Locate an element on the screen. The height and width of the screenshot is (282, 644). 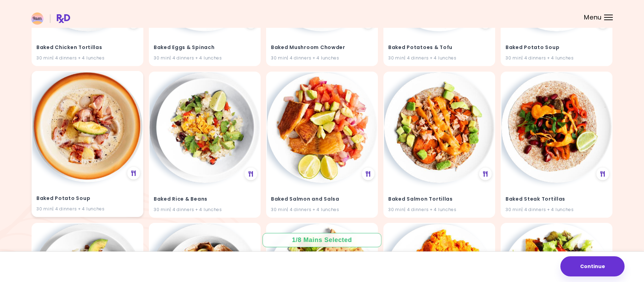
h4: Baked Salmon and Salsa is located at coordinates (322, 199).